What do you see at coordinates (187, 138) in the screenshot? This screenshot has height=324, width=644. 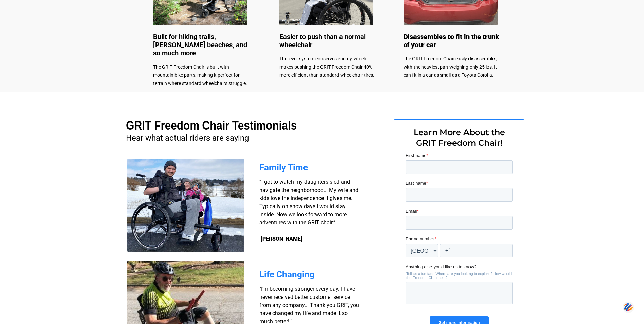 I see `span: Hear what actual riders are saying` at bounding box center [187, 138].